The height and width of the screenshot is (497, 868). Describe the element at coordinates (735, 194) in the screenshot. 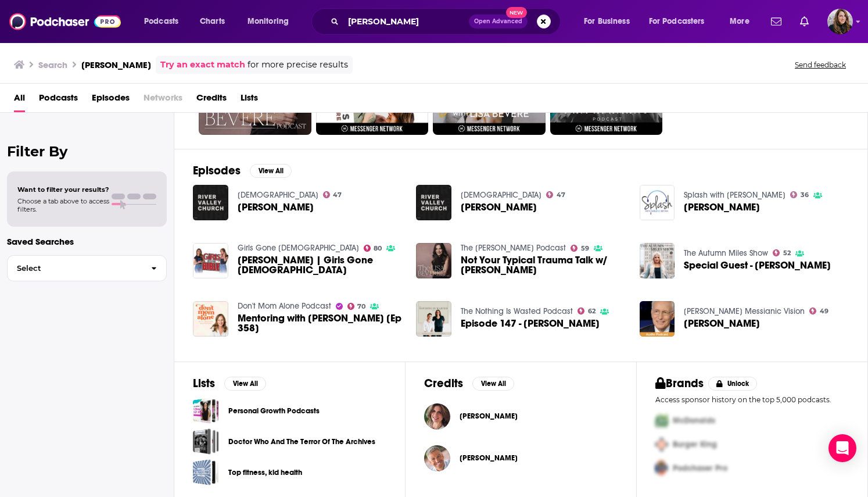

I see `a: Splash with Shelene Bryan` at that location.